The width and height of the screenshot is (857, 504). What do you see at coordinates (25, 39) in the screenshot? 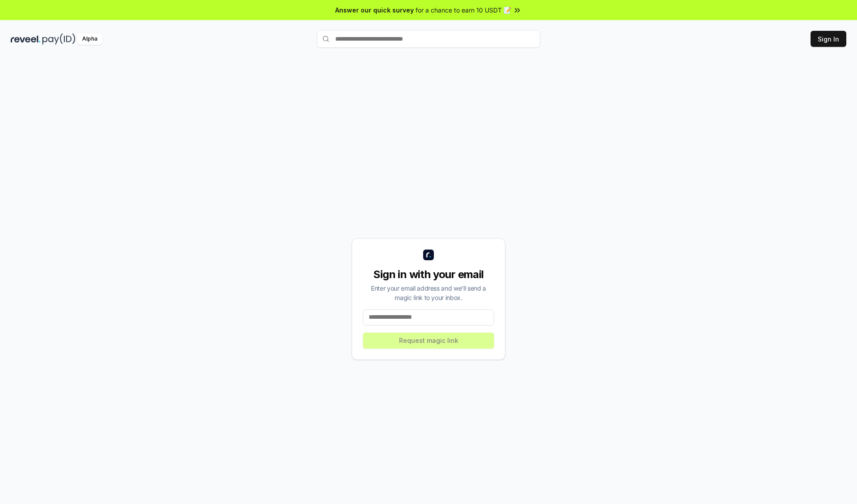
I see `img: reveel_dark` at bounding box center [25, 39].